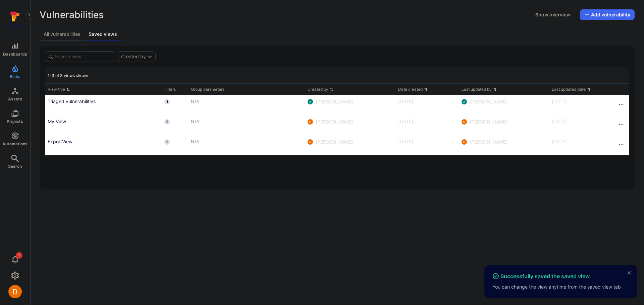 The image size is (644, 305). What do you see at coordinates (15, 121) in the screenshot?
I see `span: Projects` at bounding box center [15, 121].